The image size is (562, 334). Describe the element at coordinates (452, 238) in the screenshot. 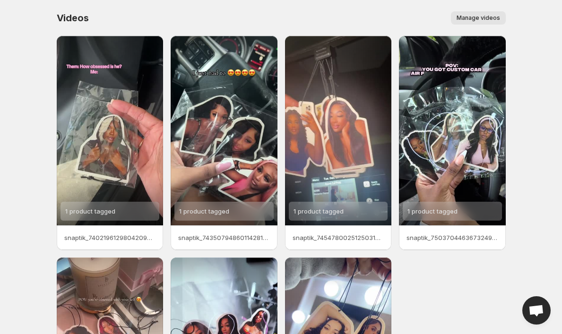

I see `p: snaptik_7503704463673249054_hd` at that location.